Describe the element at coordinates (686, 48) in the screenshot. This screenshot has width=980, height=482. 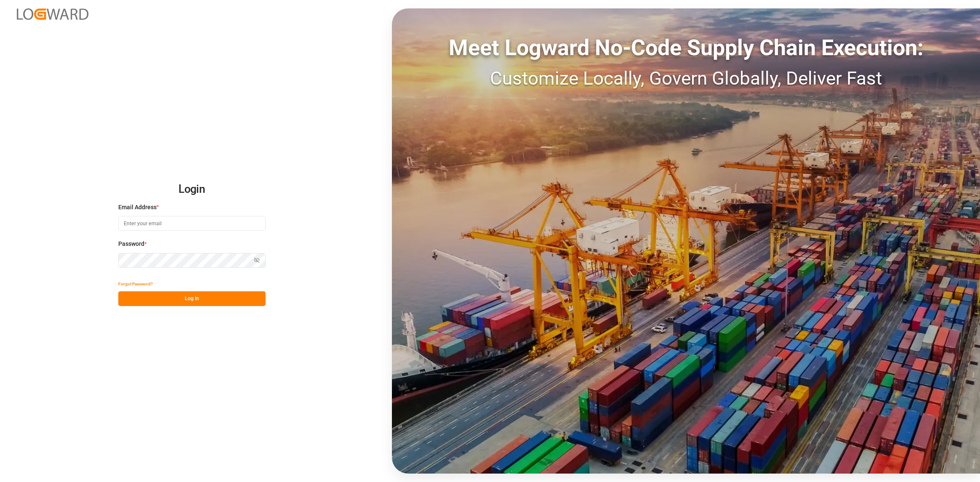
I see `div: Meet Logward No-Code Supply Chain Execution:` at that location.